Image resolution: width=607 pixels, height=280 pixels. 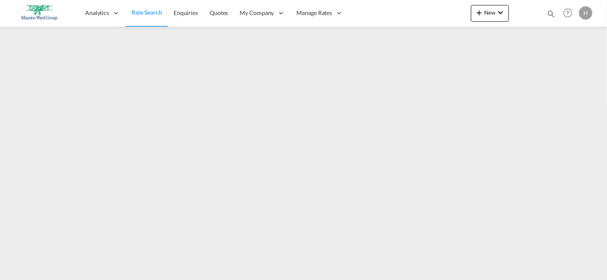 I want to click on span: Rate Search, so click(x=147, y=12).